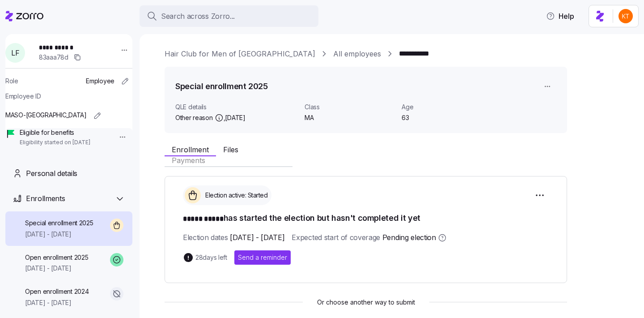 This screenshot has height=318, width=644. What do you see at coordinates (57, 291) in the screenshot?
I see `span: Open enrollment 2024` at bounding box center [57, 291].